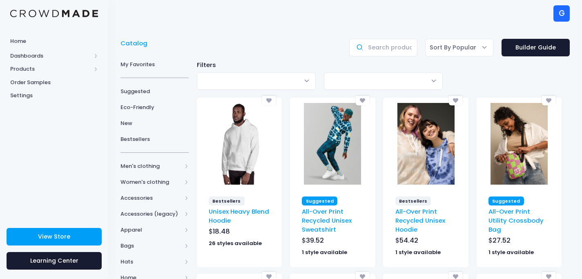 Image resolution: width=582 pixels, height=279 pixels. I want to click on div: Filters, so click(383, 65).